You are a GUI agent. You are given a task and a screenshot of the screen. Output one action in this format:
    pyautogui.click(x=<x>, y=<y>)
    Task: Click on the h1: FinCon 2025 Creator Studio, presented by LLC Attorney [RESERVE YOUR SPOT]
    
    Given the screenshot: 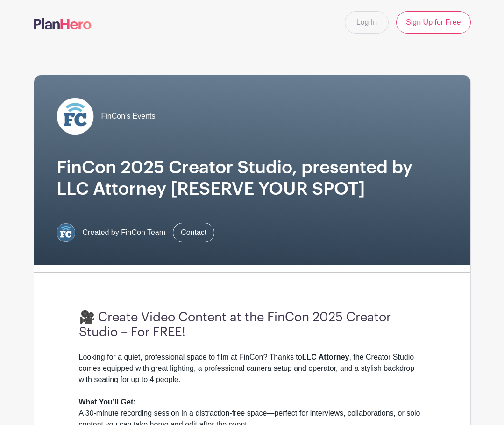 What is the action you would take?
    pyautogui.click(x=252, y=179)
    